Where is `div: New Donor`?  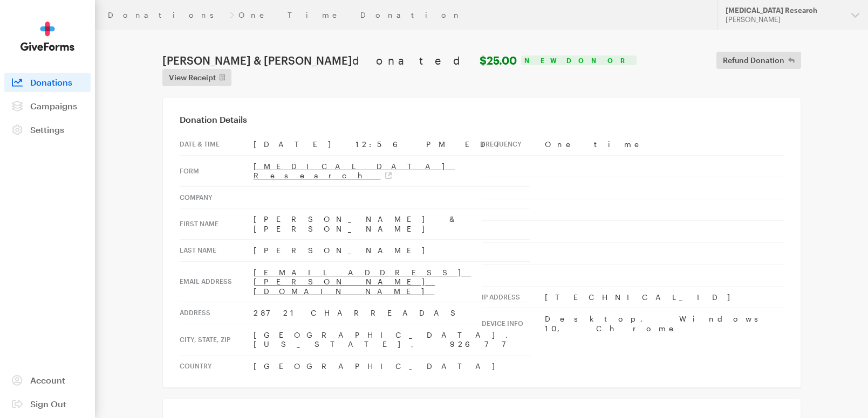
div: New Donor is located at coordinates (579, 60).